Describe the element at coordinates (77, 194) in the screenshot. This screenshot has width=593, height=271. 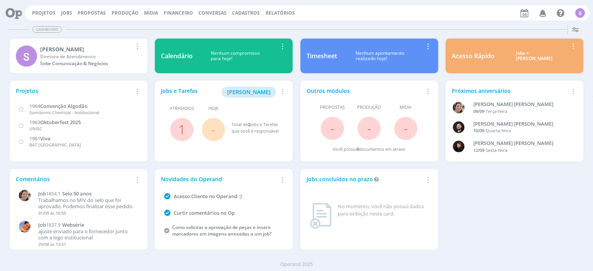
I see `span: Selo 50 anos` at that location.